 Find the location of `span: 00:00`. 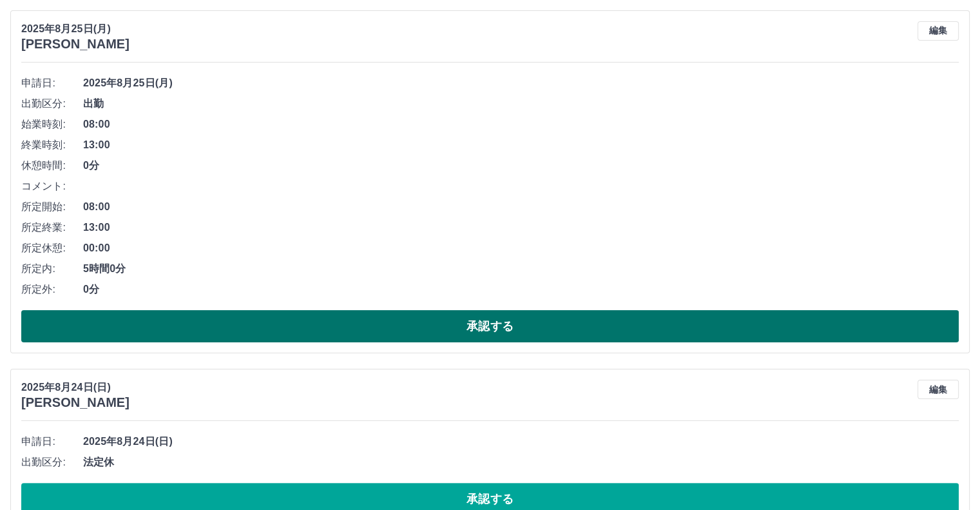

span: 00:00 is located at coordinates (520, 248).